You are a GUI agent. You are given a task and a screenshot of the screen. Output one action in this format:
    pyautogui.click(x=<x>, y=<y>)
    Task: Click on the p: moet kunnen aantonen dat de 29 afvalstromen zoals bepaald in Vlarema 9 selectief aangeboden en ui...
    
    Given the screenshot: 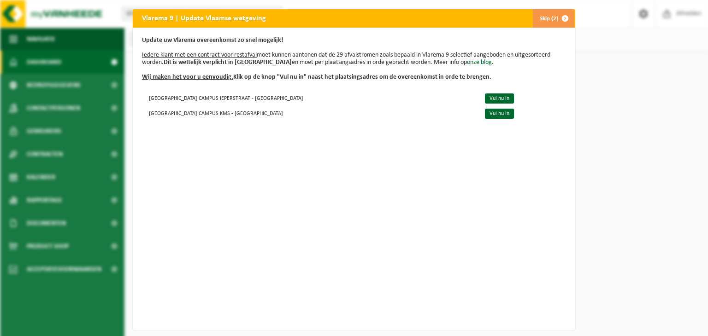 What is the action you would take?
    pyautogui.click(x=354, y=59)
    